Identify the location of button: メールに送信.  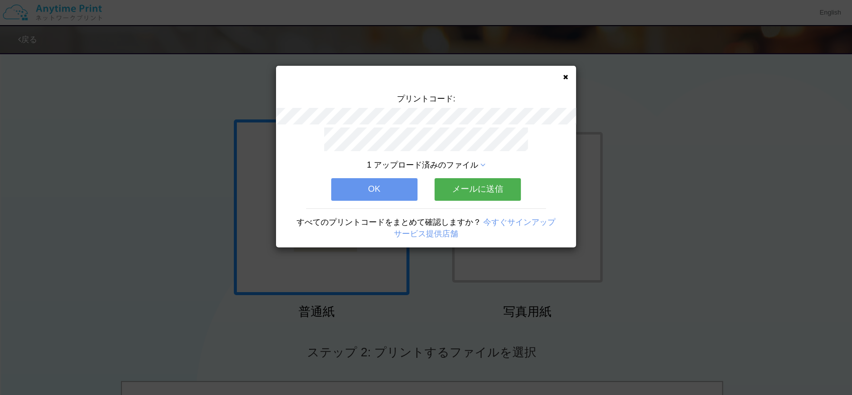
(478, 189).